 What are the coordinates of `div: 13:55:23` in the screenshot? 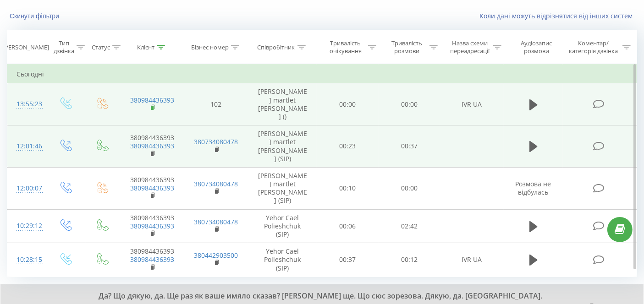 It's located at (27, 104).